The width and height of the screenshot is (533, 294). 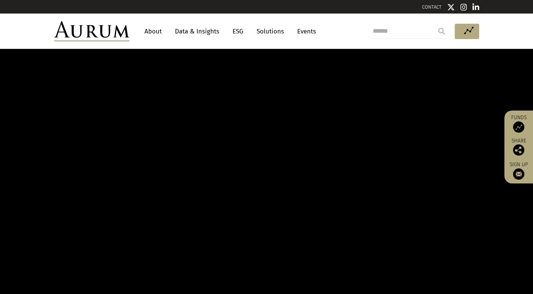 What do you see at coordinates (270, 31) in the screenshot?
I see `a: Solutions` at bounding box center [270, 31].